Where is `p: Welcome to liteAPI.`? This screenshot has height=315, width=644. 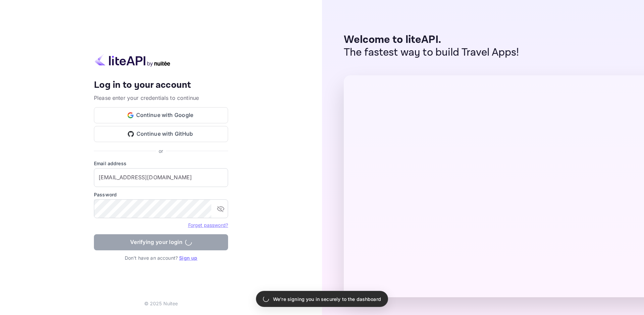
p: Welcome to liteAPI. is located at coordinates (431, 40).